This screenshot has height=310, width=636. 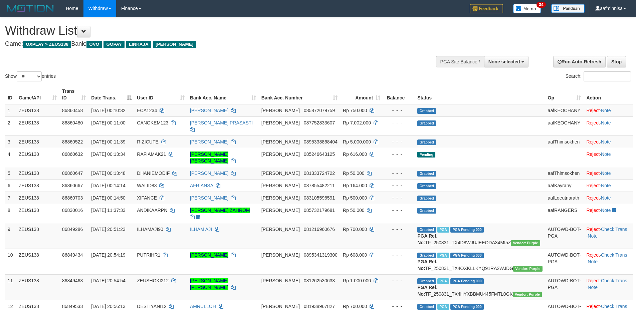 What do you see at coordinates (10, 94) in the screenshot?
I see `th: ID` at bounding box center [10, 94].